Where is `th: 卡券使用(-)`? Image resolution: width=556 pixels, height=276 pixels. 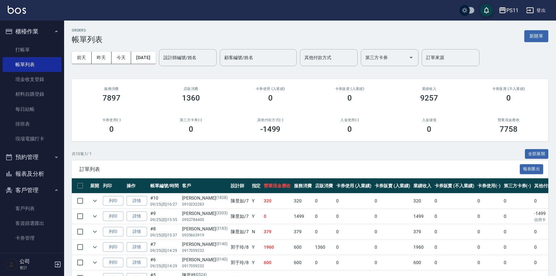 th: 卡券使用(-) is located at coordinates (489, 185).